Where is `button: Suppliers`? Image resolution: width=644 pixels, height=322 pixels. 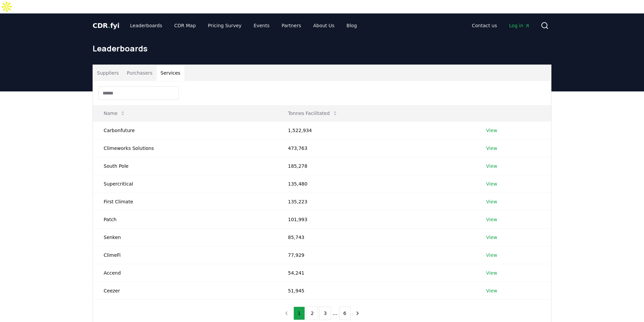
button: Suppliers is located at coordinates (107, 73).